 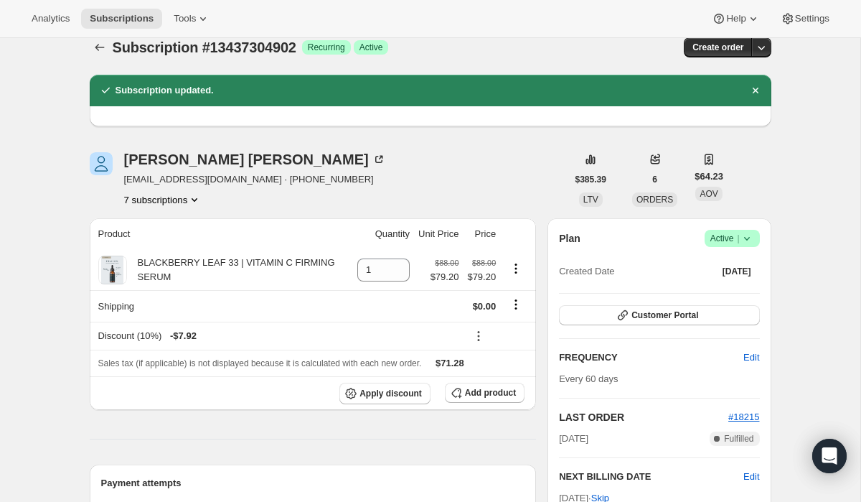 I want to click on button: Apply discount, so click(x=385, y=393).